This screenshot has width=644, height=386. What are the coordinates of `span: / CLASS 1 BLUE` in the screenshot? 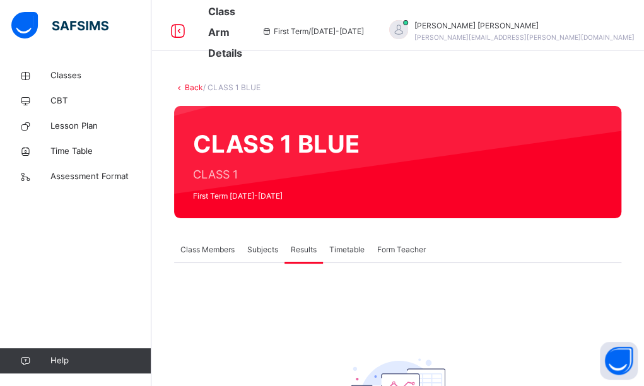 It's located at (231, 87).